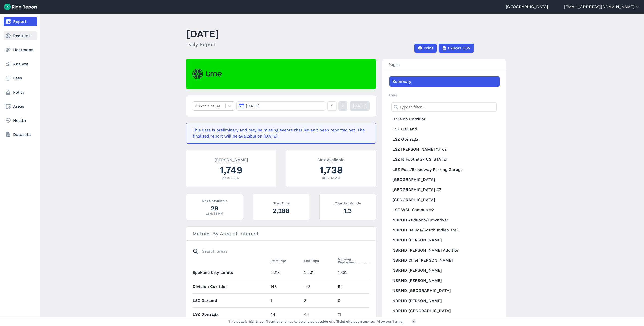 The width and height of the screenshot is (644, 326). I want to click on input: Type to filter..., so click(444, 107).